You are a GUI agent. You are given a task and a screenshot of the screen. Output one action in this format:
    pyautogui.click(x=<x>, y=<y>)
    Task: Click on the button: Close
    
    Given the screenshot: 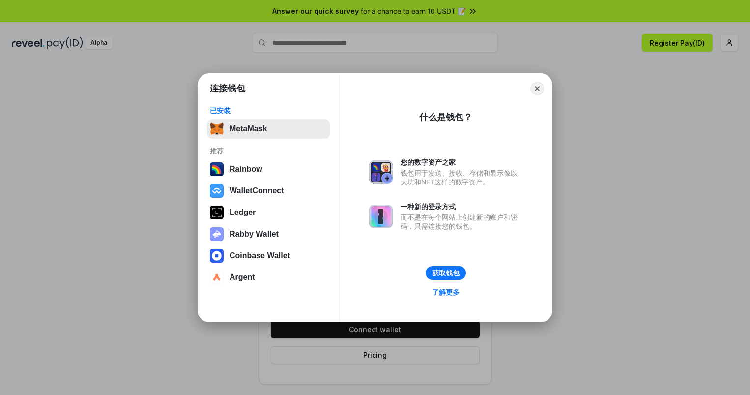 What is the action you would take?
    pyautogui.click(x=537, y=89)
    